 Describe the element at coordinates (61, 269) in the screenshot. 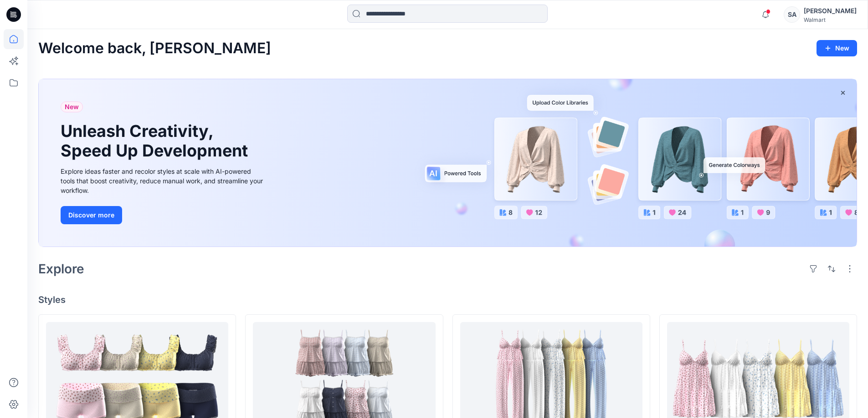

I see `h2: Explore` at that location.